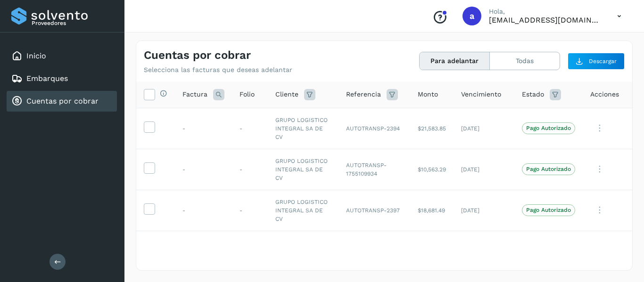 This screenshot has height=282, width=644. What do you see at coordinates (195, 94) in the screenshot?
I see `span: Factura` at bounding box center [195, 94].